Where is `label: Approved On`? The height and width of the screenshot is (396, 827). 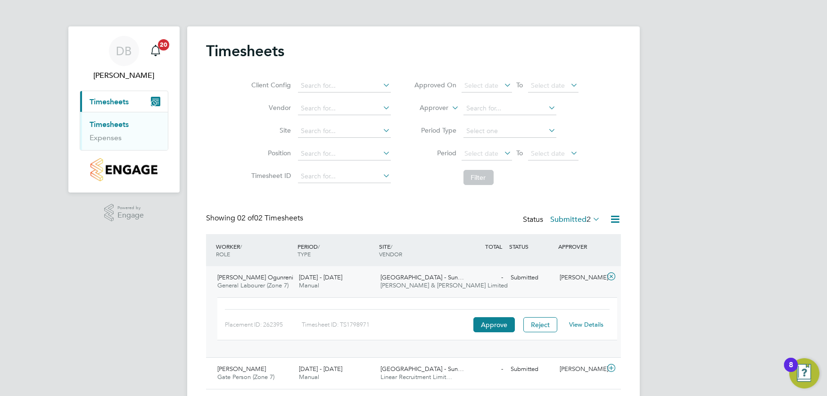
label: Approved On is located at coordinates (436, 85).